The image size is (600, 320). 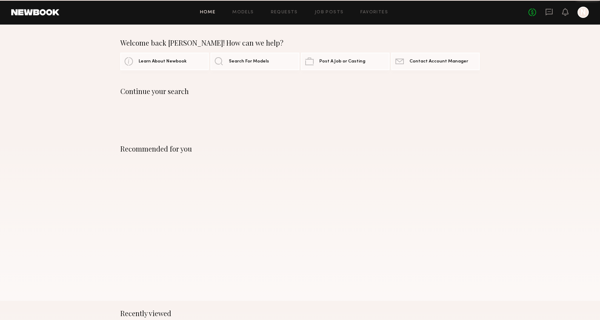 I want to click on span: Post A Job or Casting, so click(x=342, y=61).